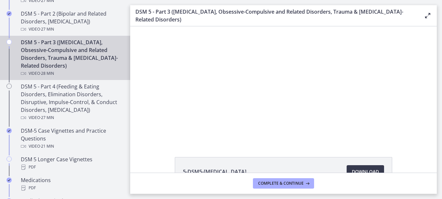  Describe the element at coordinates (365, 172) in the screenshot. I see `span: Download` at that location.